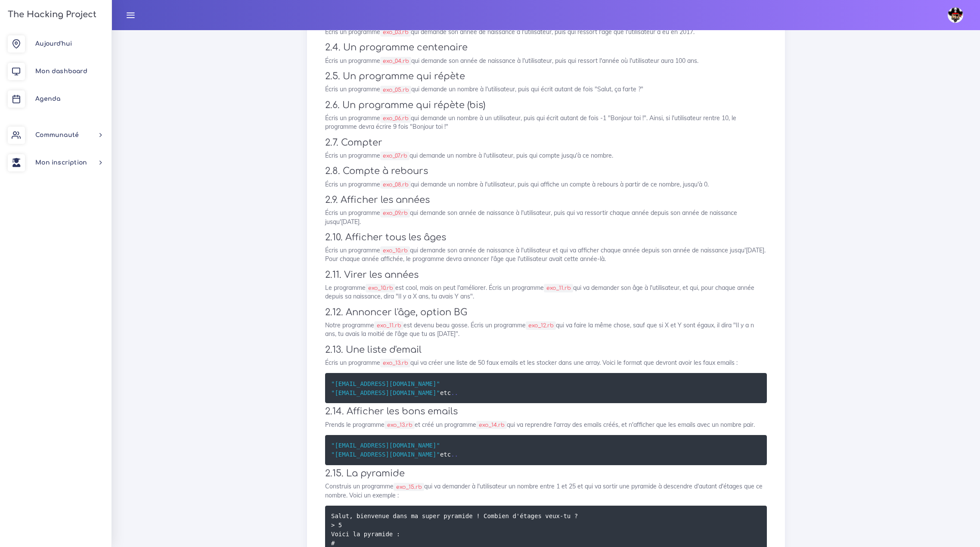 The height and width of the screenshot is (547, 980). Describe the element at coordinates (546, 490) in the screenshot. I see `p: Construis un programme qui va demander à l'utilisateur un nombre entre 1 et 25 et qui va sortir u...` at that location.